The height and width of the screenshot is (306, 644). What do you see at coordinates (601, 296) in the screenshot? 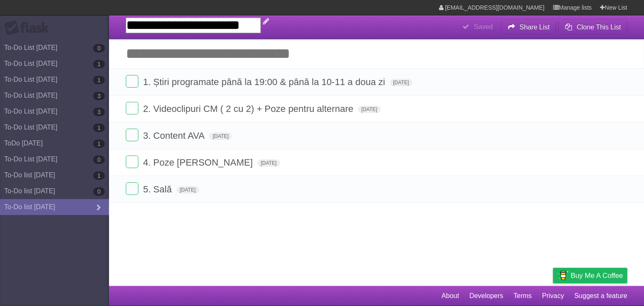
I see `a: Suggest a feature` at bounding box center [601, 296].